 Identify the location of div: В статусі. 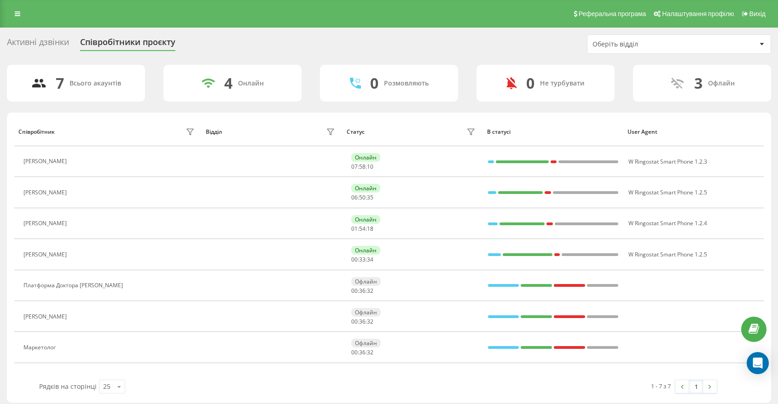
(553, 132).